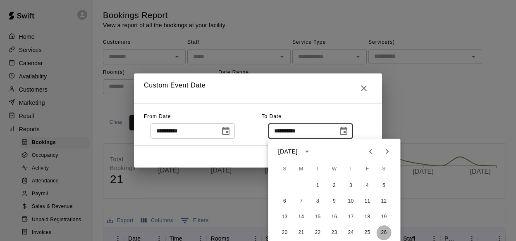 This screenshot has width=516, height=241. Describe the element at coordinates (318, 233) in the screenshot. I see `button: 22` at that location.